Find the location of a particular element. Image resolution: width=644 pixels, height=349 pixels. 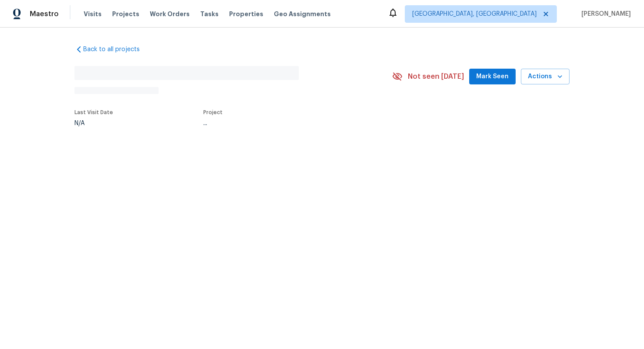

button: Mark Seen is located at coordinates (493, 77).